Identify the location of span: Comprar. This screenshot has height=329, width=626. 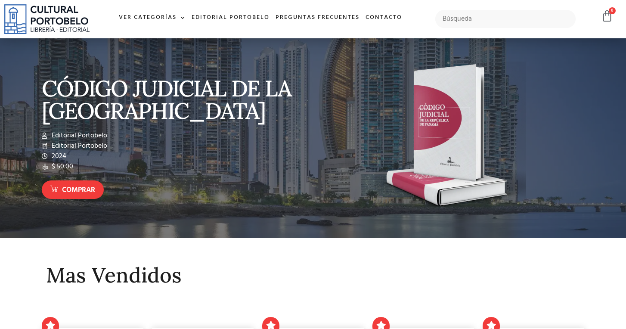
(78, 190).